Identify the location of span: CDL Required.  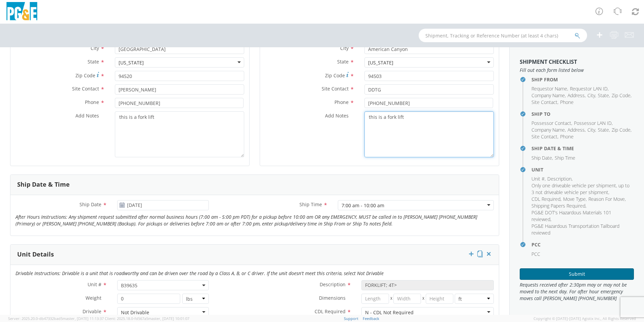
(330, 311).